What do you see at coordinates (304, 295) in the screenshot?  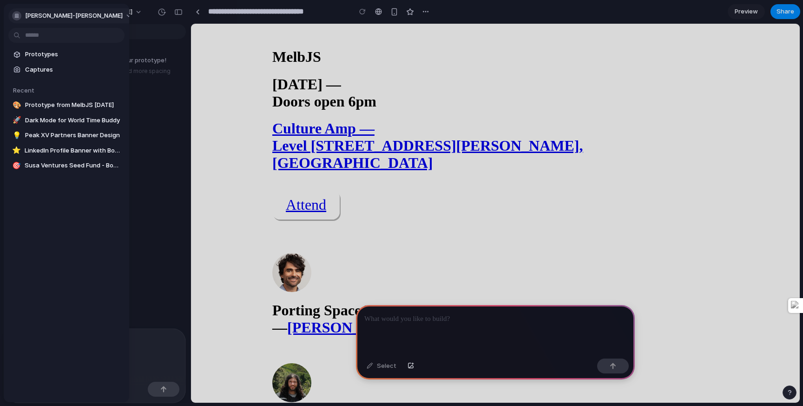 I see `h1: Porting Space Trader: An LLM Story —` at bounding box center [304, 295].